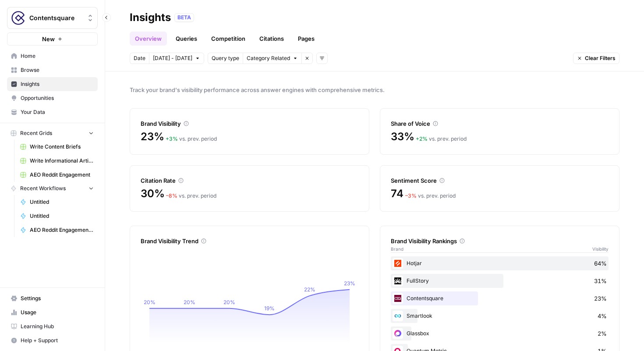 This screenshot has height=351, width=644. What do you see at coordinates (43, 189) in the screenshot?
I see `span: Recent Workflows` at bounding box center [43, 189].